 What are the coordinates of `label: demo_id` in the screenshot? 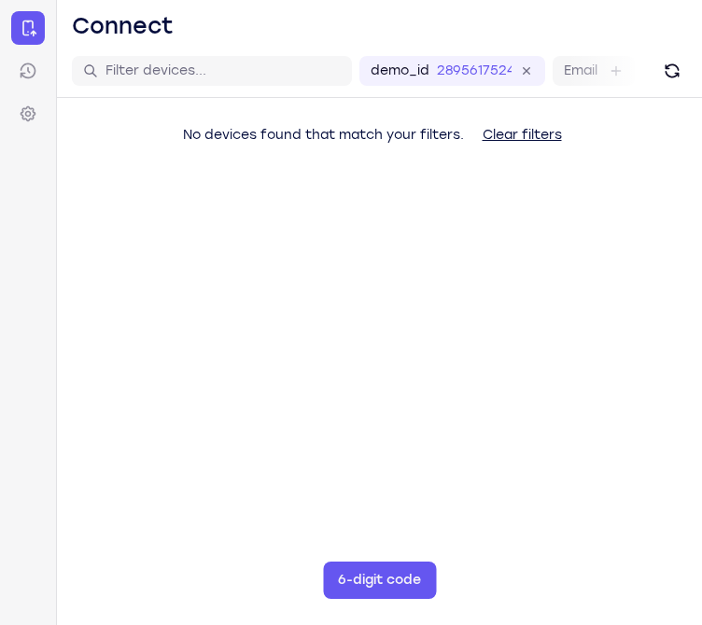 It's located at (399, 71).